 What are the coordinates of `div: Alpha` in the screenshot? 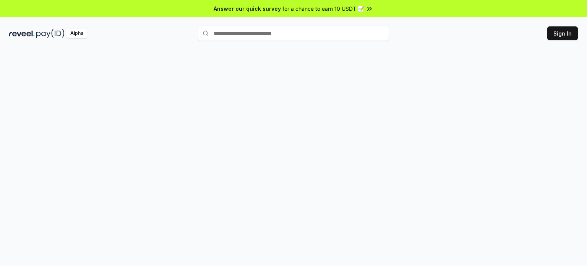 It's located at (77, 33).